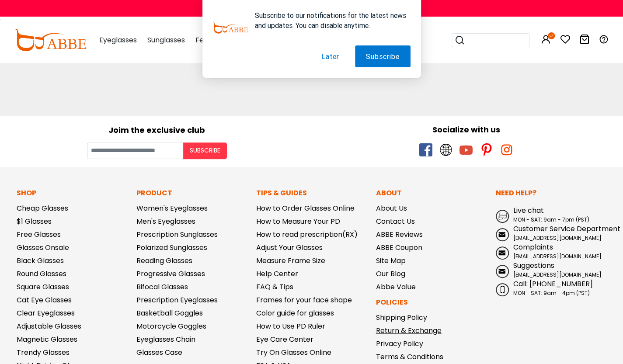 This screenshot has width=623, height=364. I want to click on a: Prescription Sunglasses, so click(177, 234).